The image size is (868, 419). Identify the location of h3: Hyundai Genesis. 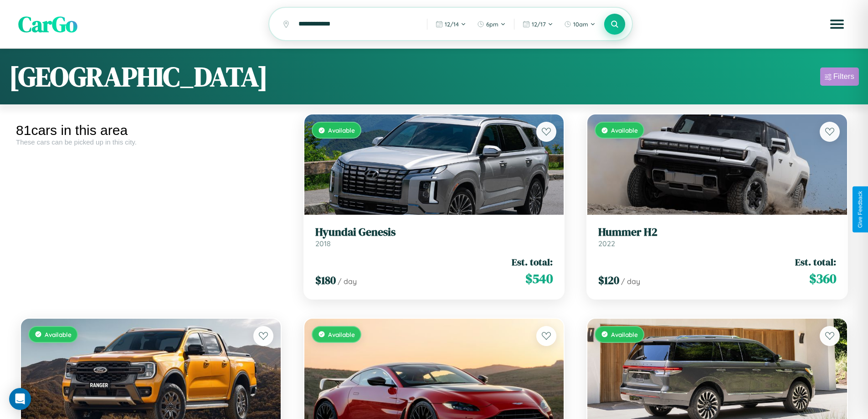
(434, 232).